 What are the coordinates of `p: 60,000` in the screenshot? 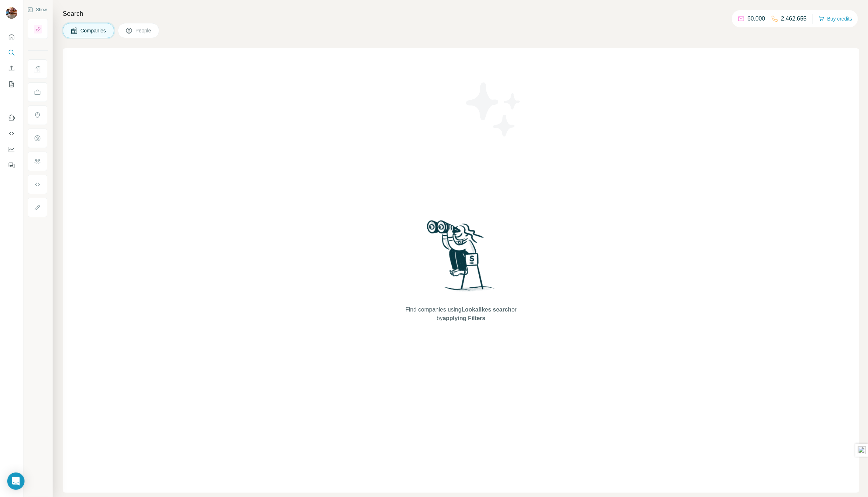 It's located at (756, 18).